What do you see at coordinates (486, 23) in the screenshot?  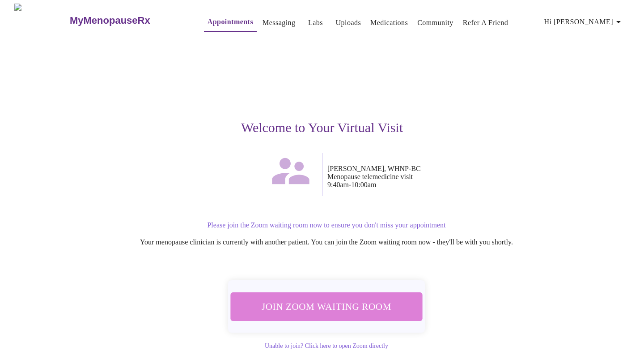 I see `a: Refer a Friend` at bounding box center [486, 23].